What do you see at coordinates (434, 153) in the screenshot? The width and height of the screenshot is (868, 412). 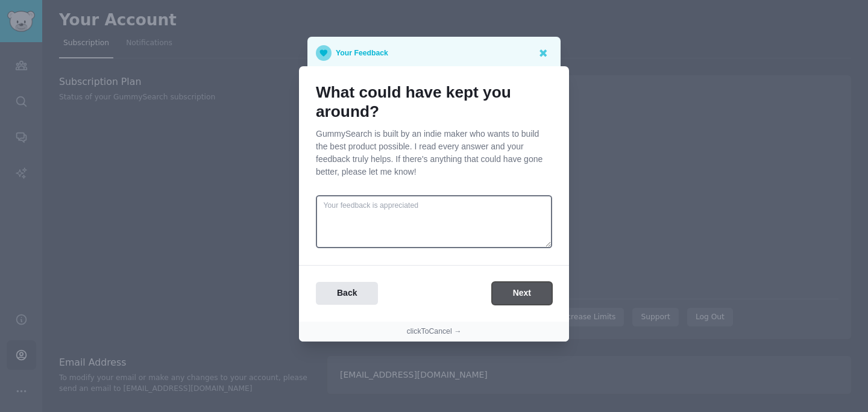 I see `p: GummySearch is built by an indie maker who wants to build the best product possible. I read every...` at bounding box center [434, 153].